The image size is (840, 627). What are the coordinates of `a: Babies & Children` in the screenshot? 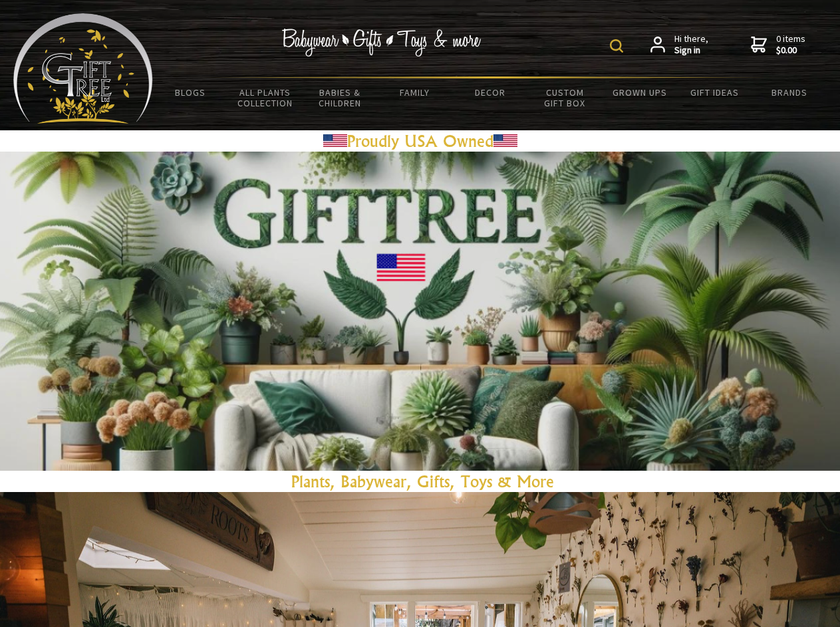 It's located at (340, 98).